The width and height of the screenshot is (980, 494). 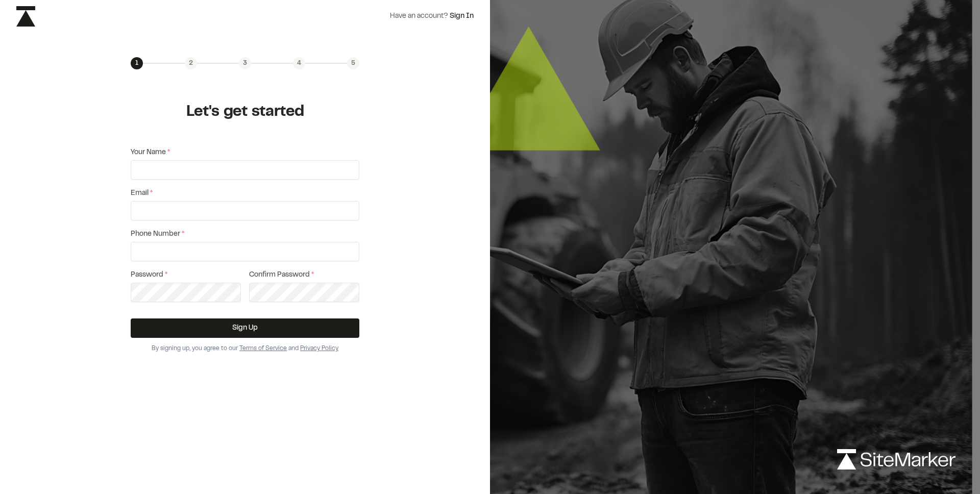 I want to click on label: Phone Number, so click(x=245, y=235).